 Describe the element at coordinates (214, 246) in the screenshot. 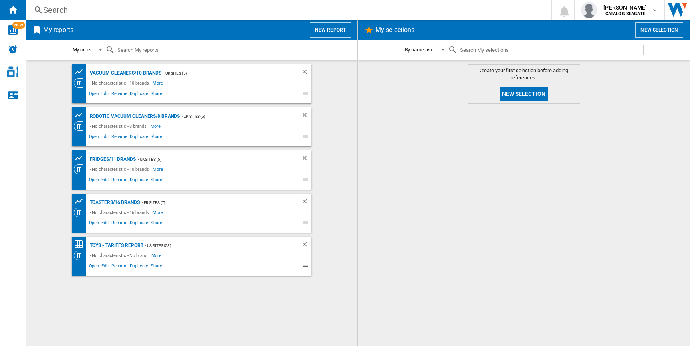

I see `div: - US sites (53)` at that location.